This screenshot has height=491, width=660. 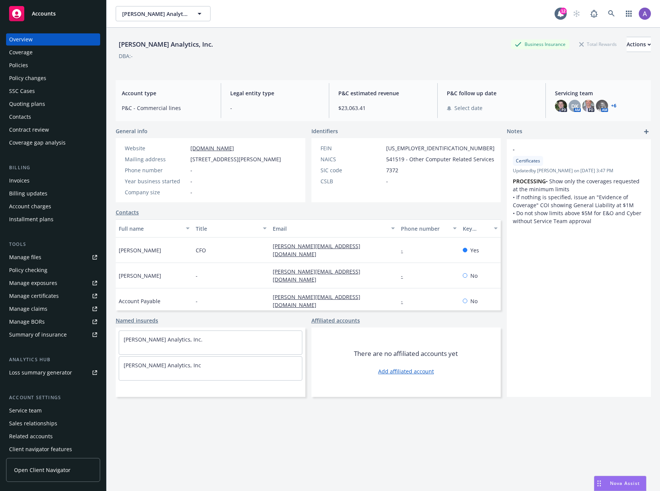 I want to click on div: Related accounts, so click(x=31, y=436).